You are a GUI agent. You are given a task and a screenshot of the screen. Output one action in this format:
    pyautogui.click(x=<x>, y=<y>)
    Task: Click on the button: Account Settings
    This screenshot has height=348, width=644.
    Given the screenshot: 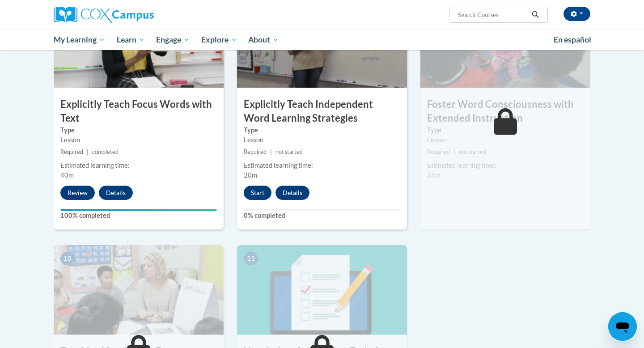 What is the action you would take?
    pyautogui.click(x=578, y=13)
    